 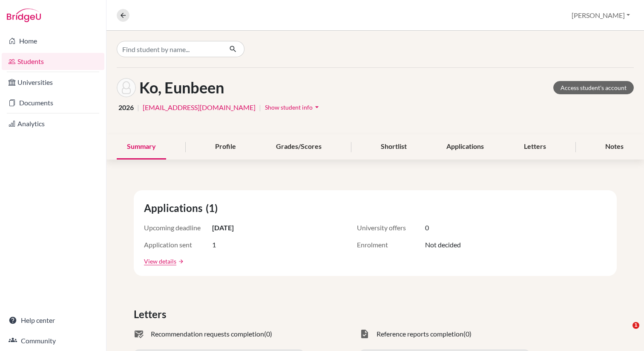 I want to click on div: Notes, so click(x=615, y=147).